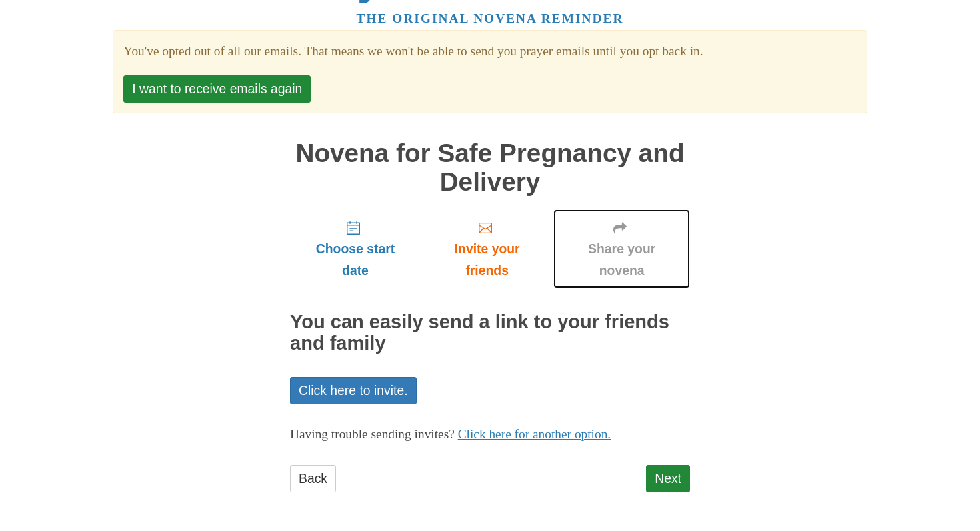 This screenshot has width=980, height=531. I want to click on span: Having trouble sending invites?, so click(372, 434).